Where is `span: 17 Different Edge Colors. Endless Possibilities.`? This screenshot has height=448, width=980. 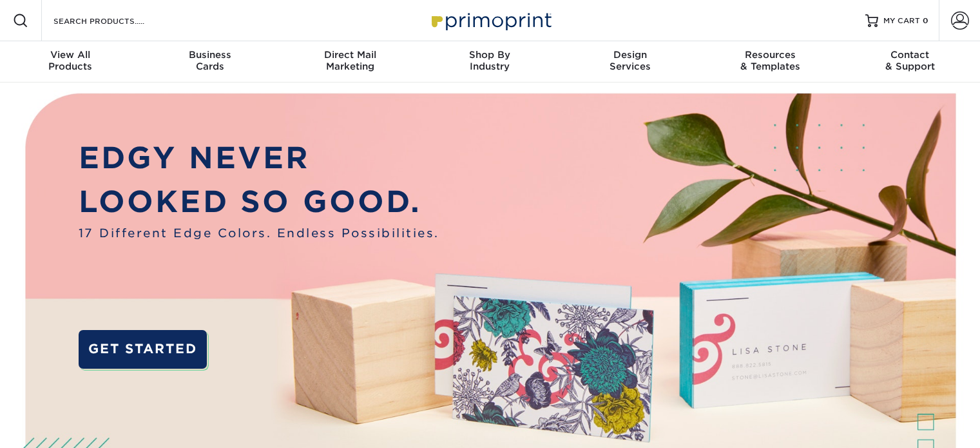
span: 17 Different Edge Colors. Endless Possibilities. is located at coordinates (259, 232).